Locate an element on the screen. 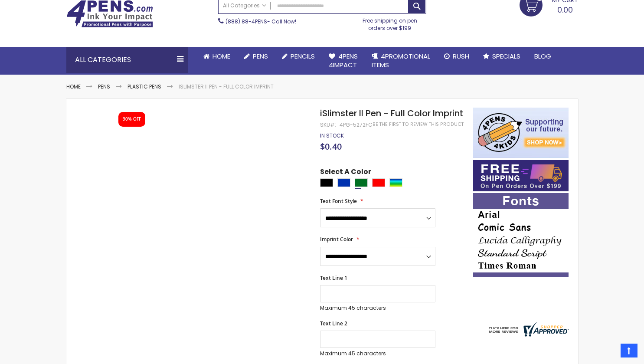  a: Blog is located at coordinates (542, 57).